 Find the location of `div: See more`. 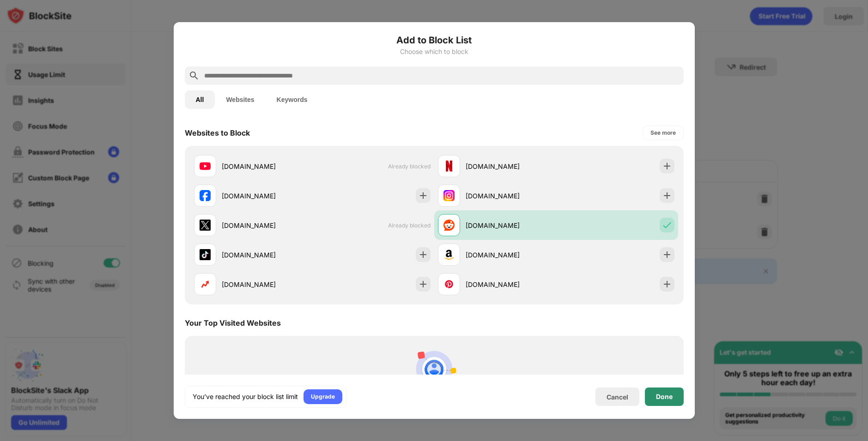

div: See more is located at coordinates (663, 133).